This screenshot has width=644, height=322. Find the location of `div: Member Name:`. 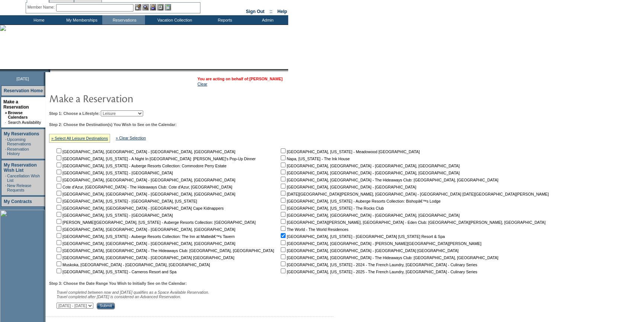

div: Member Name: is located at coordinates (42, 7).